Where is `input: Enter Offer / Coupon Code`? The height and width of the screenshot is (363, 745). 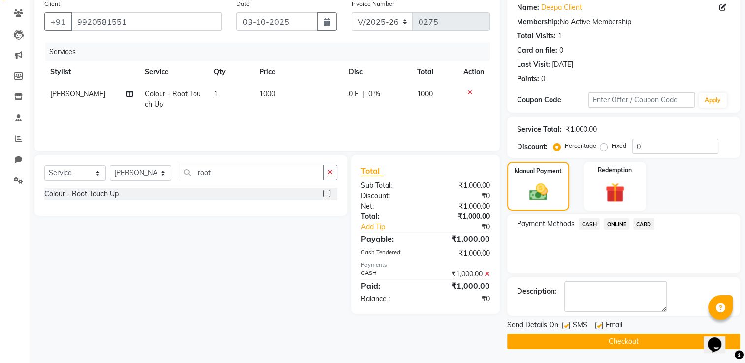 input: Enter Offer / Coupon Code is located at coordinates (642, 100).